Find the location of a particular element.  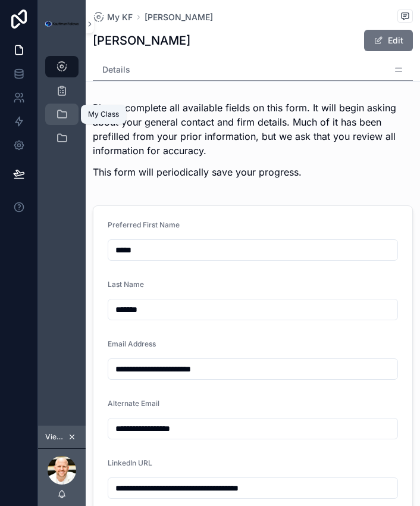

span: LinkedIn URL is located at coordinates (130, 462).